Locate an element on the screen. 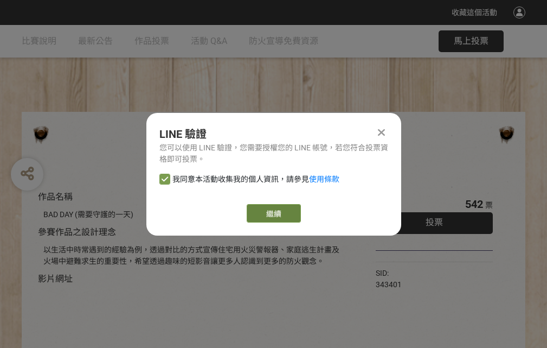 The width and height of the screenshot is (547, 348). span: 參賽作品之設計理念 is located at coordinates (77, 232).